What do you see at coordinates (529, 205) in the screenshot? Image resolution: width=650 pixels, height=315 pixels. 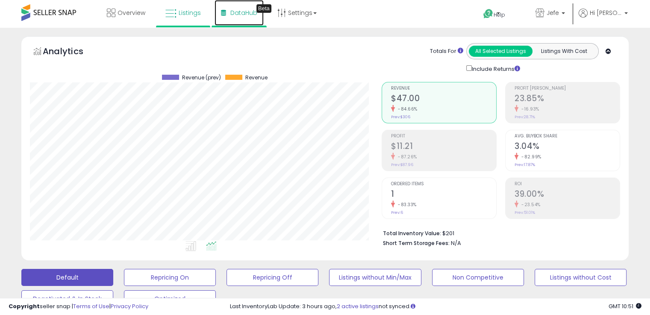 I see `small: -23.54%` at bounding box center [529, 205].